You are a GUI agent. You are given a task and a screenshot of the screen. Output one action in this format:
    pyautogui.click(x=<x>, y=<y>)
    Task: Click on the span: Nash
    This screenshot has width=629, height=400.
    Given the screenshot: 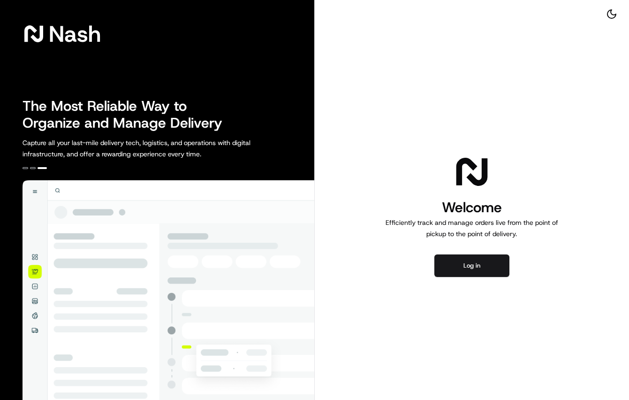 What is the action you would take?
    pyautogui.click(x=75, y=34)
    